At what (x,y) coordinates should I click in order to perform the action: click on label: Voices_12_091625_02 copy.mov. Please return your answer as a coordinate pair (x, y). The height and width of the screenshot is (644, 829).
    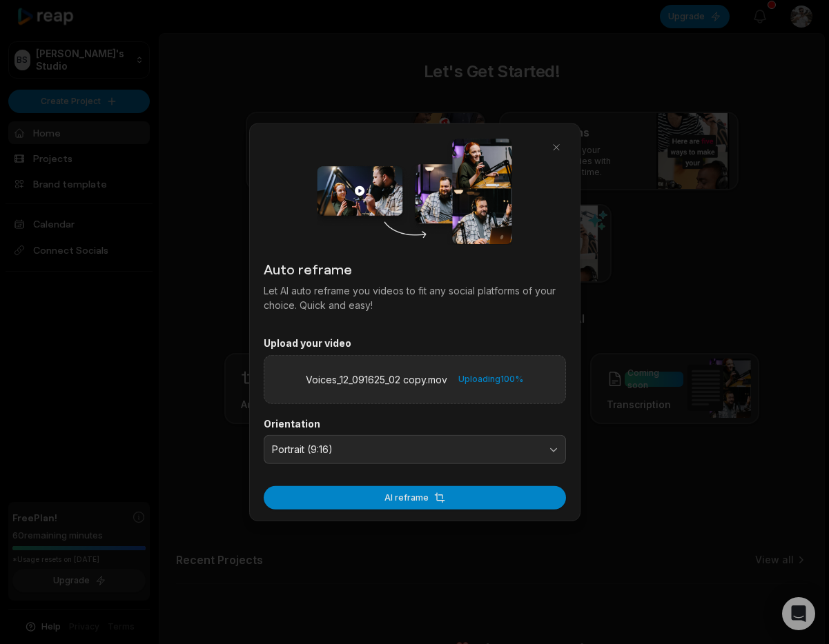
    Looking at the image, I should click on (376, 379).